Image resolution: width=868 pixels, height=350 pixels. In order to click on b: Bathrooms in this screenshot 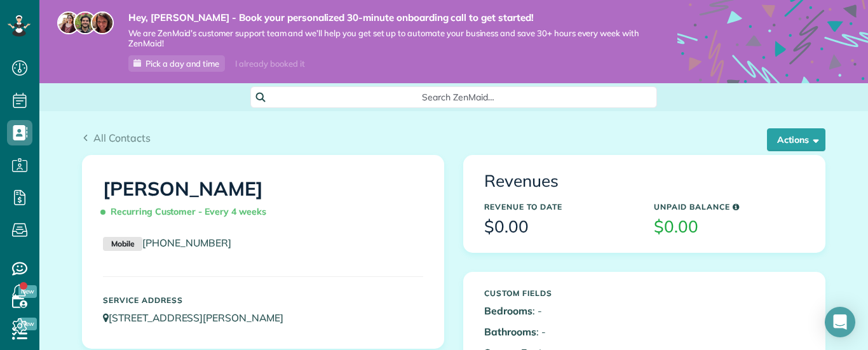, I will do `click(511, 331)`.